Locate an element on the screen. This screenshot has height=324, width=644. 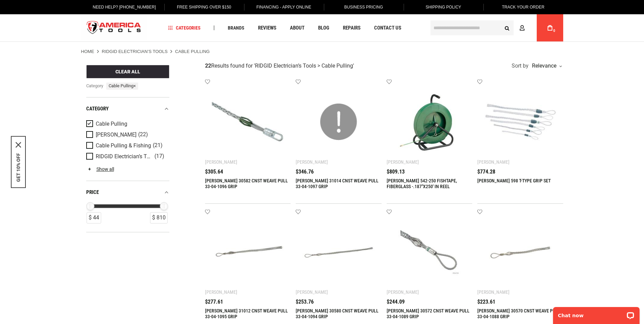
a: 0 is located at coordinates (550, 28).